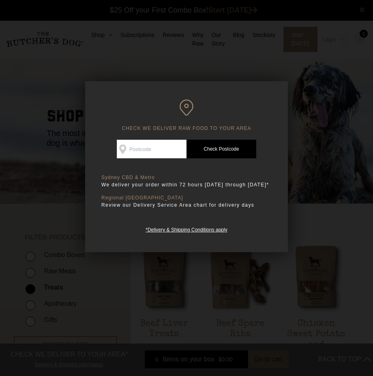 The width and height of the screenshot is (373, 376). Describe the element at coordinates (187, 177) in the screenshot. I see `p: Sydney CBD & Metro` at that location.